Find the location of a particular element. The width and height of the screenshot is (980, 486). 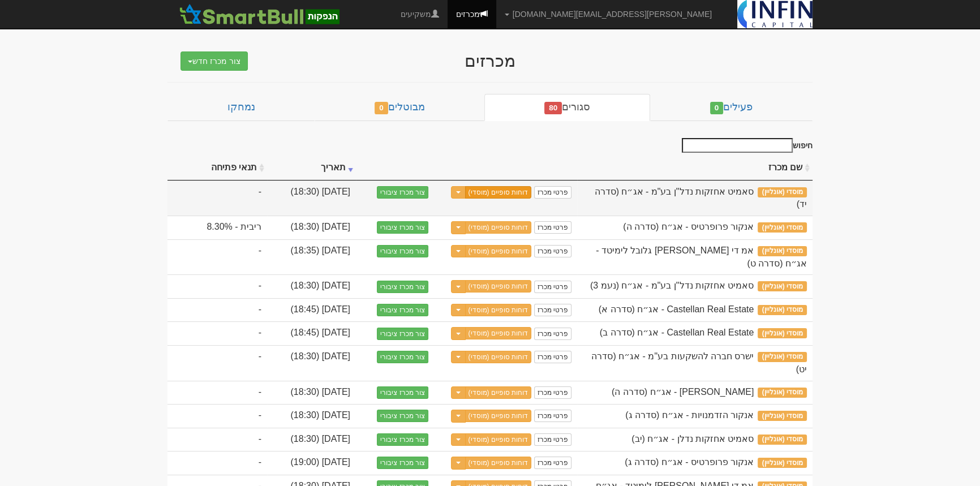

button: צור מכרז חדש is located at coordinates (213, 61).